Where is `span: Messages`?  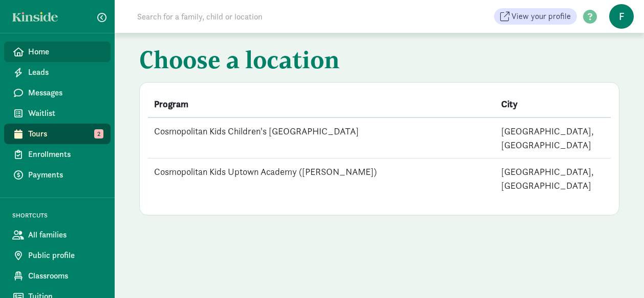
span: Messages is located at coordinates (65, 93).